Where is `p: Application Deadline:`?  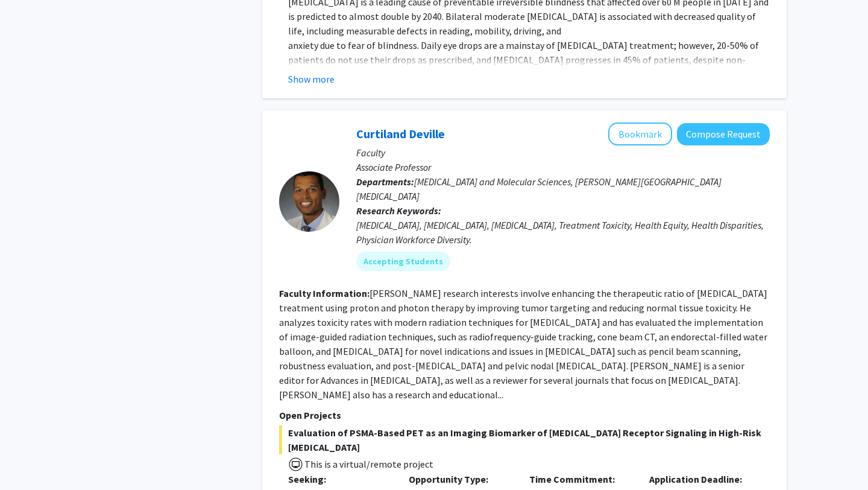 p: Application Deadline: is located at coordinates (701, 479).